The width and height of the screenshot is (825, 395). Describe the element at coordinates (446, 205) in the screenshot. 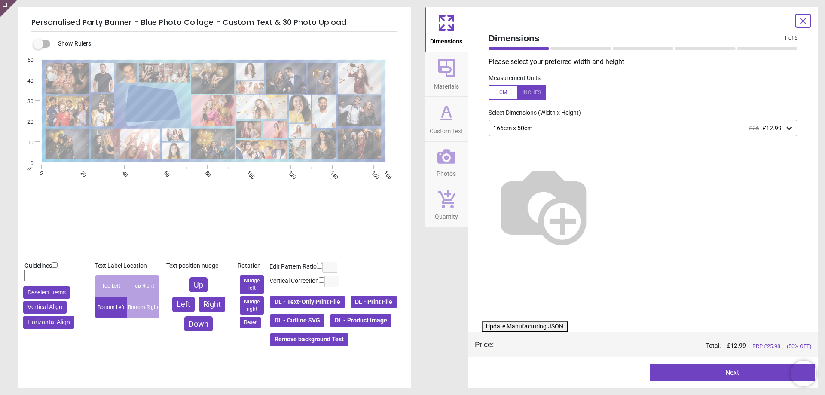

I see `button: Quantity` at that location.